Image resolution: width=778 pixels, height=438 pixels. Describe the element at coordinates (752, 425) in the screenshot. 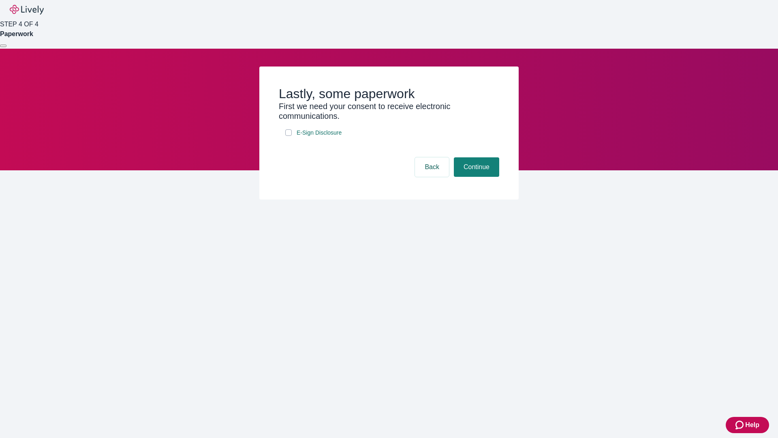

I see `span: Help` at that location.